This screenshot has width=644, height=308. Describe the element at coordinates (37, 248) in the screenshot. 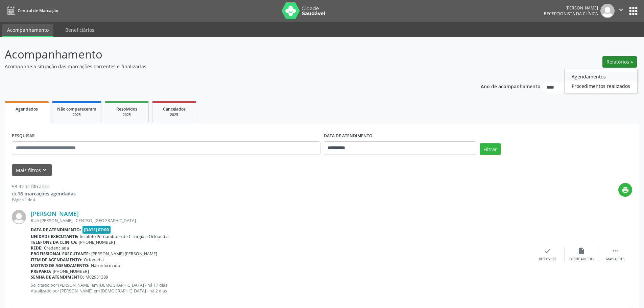

I see `b: Rede:` at that location.